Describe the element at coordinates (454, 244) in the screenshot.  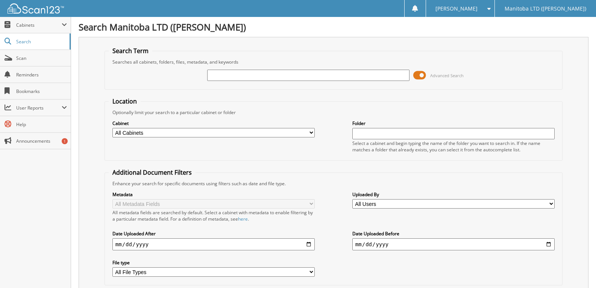
I see `input: end` at that location.